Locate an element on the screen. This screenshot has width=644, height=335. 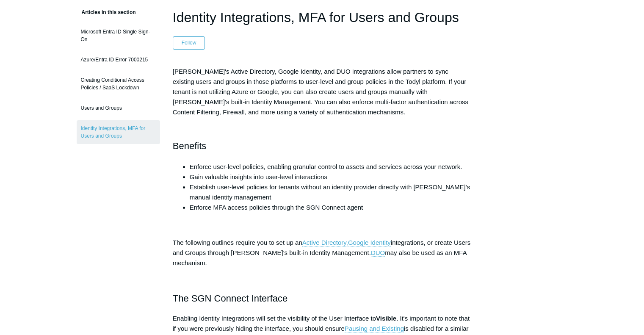
h1: Identity Integrations, MFA for Users and Groups is located at coordinates (322, 18).